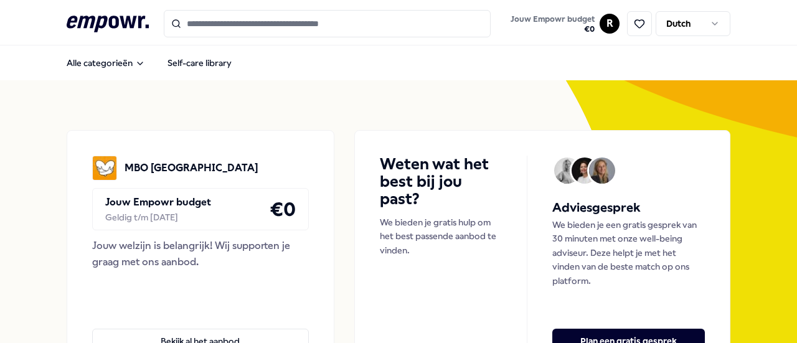 This screenshot has height=343, width=797. Describe the element at coordinates (628, 208) in the screenshot. I see `h5: Adviesgesprek` at that location.